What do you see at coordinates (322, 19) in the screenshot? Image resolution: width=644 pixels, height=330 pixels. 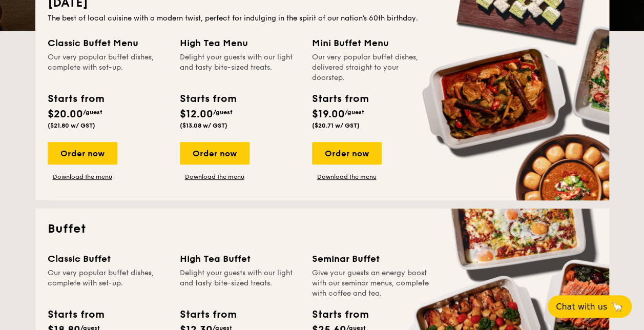 I see `div: The best of local cuisine with a modern twist, perfect for indulging in the spirit of our nation’...` at bounding box center [322, 19].